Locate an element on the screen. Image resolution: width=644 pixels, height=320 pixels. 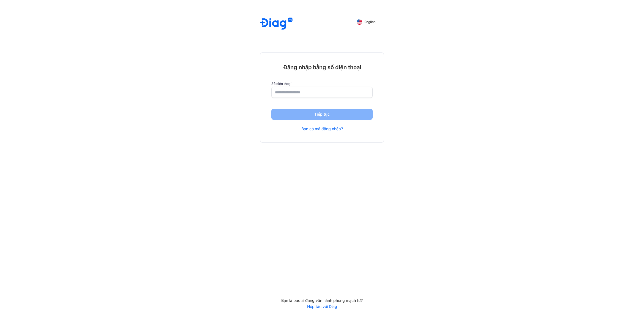
a: Bạn có mã đăng nhập? is located at coordinates (322, 129).